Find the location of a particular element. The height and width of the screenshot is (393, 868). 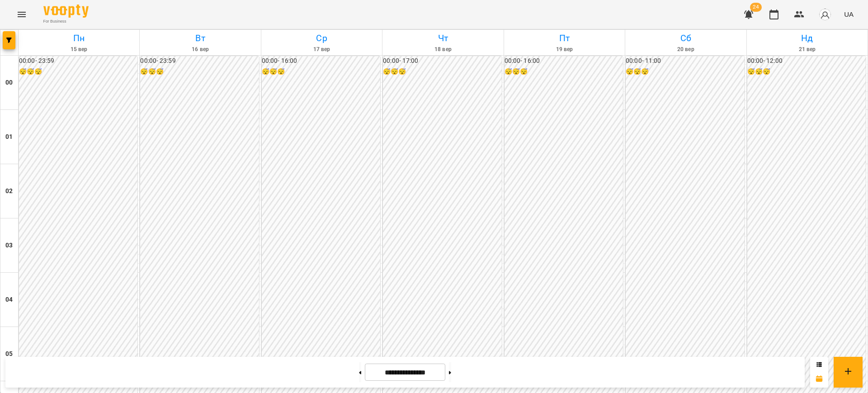

h6: 04 is located at coordinates (9, 300).